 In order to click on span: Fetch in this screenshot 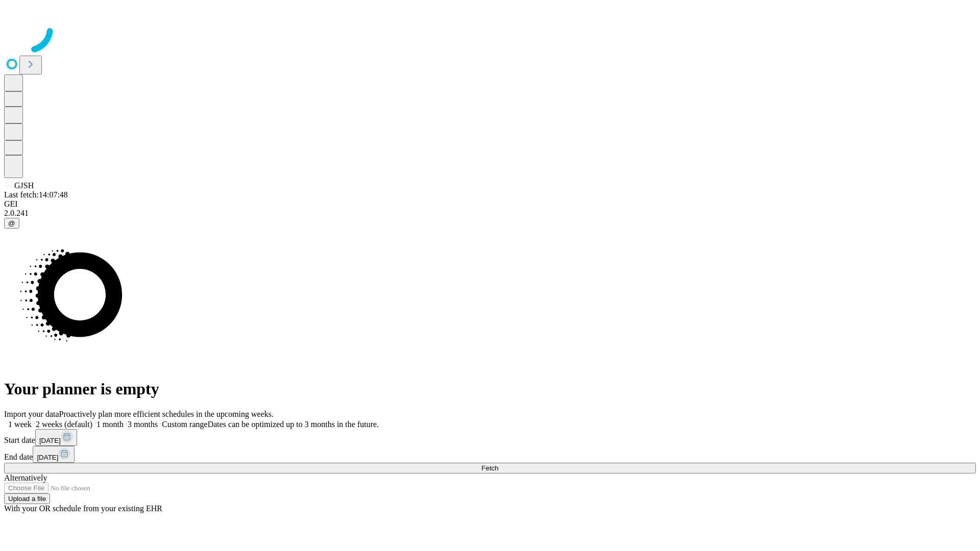, I will do `click(490, 468)`.